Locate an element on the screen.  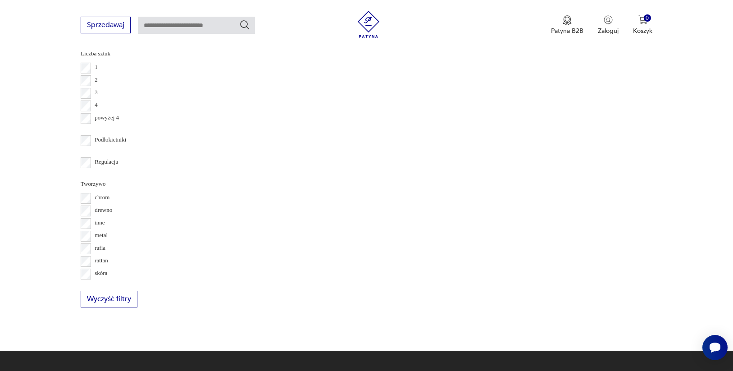
p: Tworzywo is located at coordinates (136, 184).